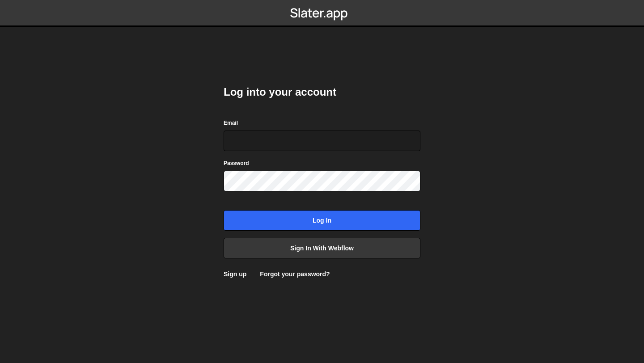 The image size is (644, 363). I want to click on label: Email, so click(231, 123).